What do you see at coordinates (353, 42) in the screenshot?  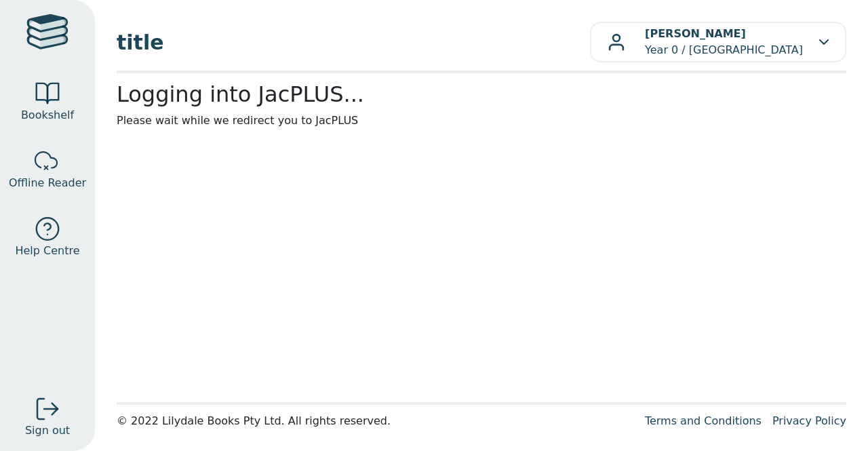 I see `span: title` at bounding box center [353, 42].